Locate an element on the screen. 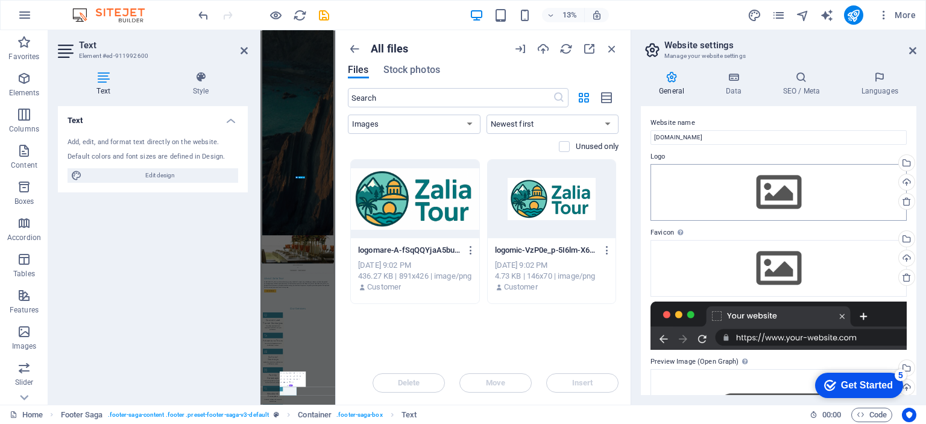 The height and width of the screenshot is (424, 926). button: AI is located at coordinates (291, 385).